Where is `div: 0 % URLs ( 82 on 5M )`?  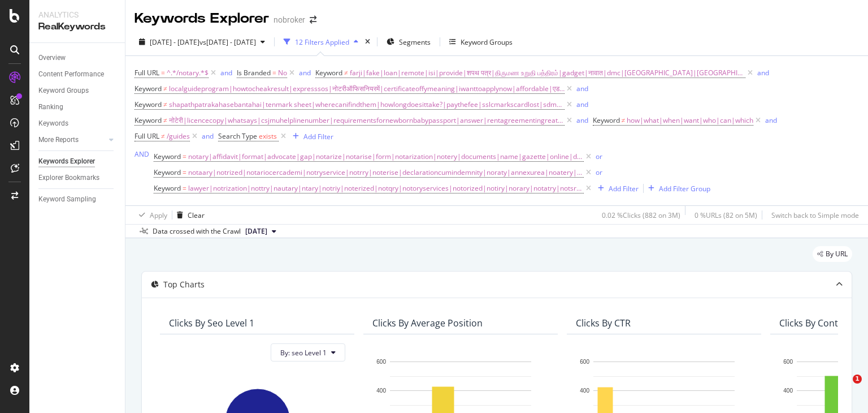 div: 0 % URLs ( 82 on 5M ) is located at coordinates (726, 215).